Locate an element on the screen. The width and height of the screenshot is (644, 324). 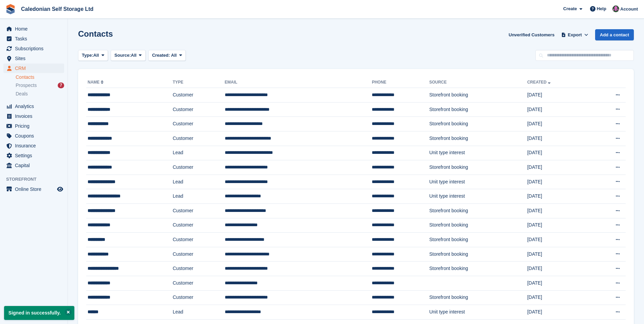
span: Pricing is located at coordinates (35, 126).